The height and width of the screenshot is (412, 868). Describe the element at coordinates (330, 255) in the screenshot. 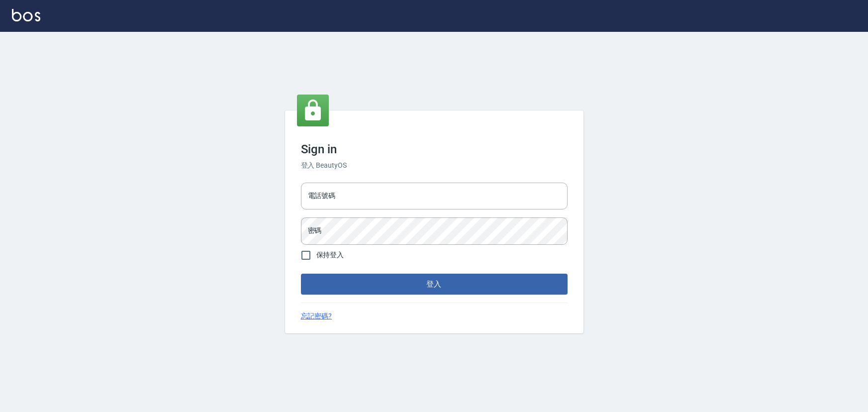

I see `span: 保持登入` at that location.